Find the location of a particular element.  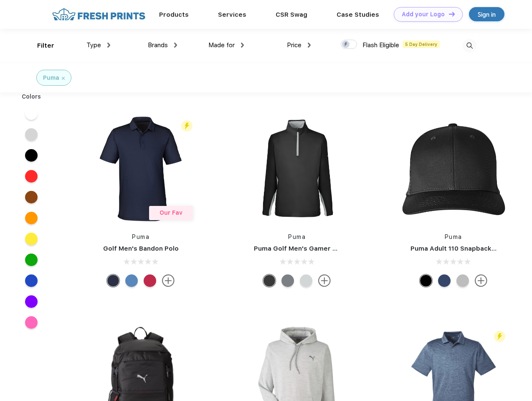

div: Quarry with Brt Whit is located at coordinates (463, 281).